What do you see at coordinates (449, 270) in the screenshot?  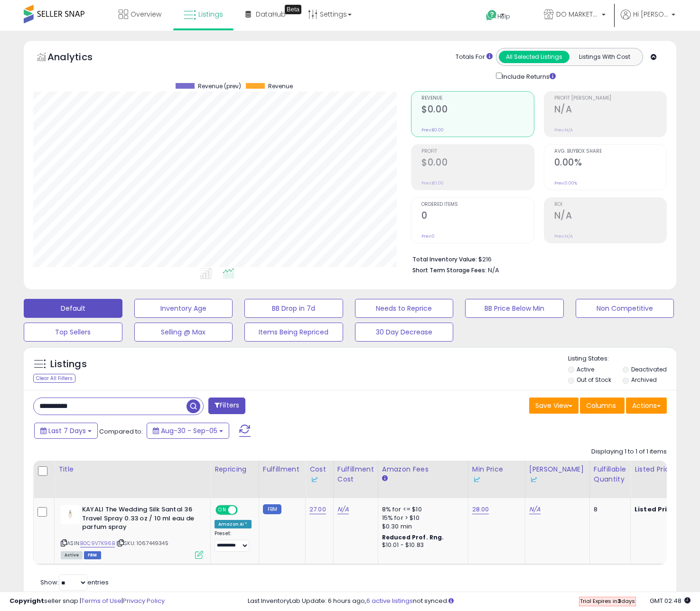 I see `b: Short Term Storage Fees:` at bounding box center [449, 270].